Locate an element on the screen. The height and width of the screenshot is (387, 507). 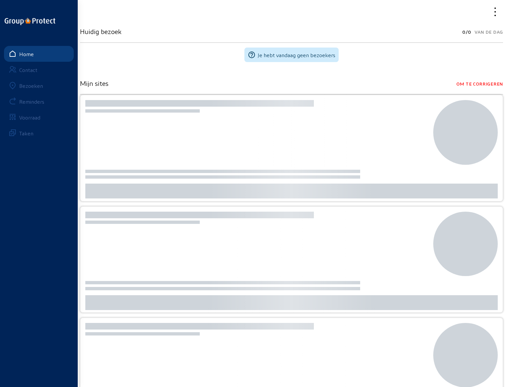
img: logo-oneline.png is located at coordinates (30, 21).